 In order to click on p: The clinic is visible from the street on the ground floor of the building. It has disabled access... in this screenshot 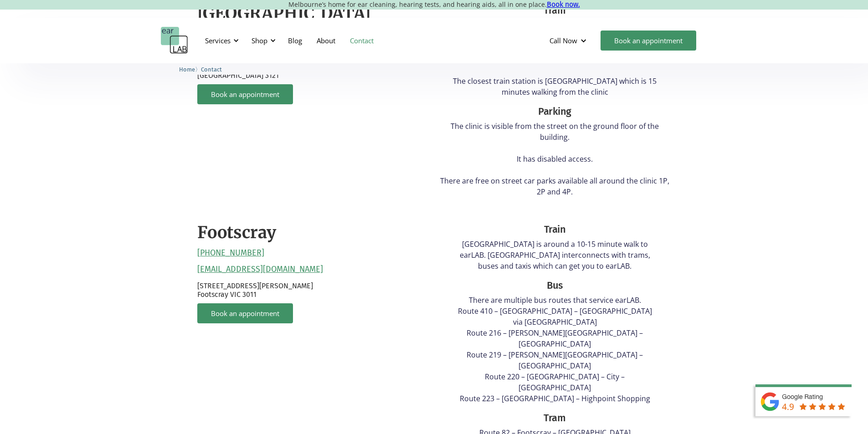, I will do `click(555, 159)`.